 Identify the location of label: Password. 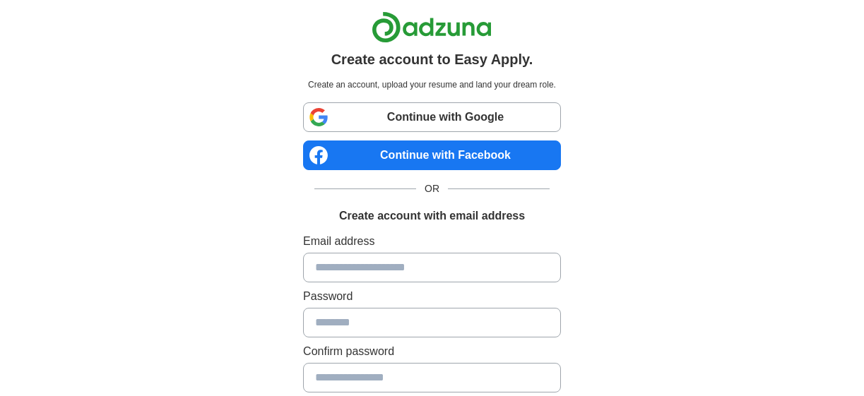
(432, 297).